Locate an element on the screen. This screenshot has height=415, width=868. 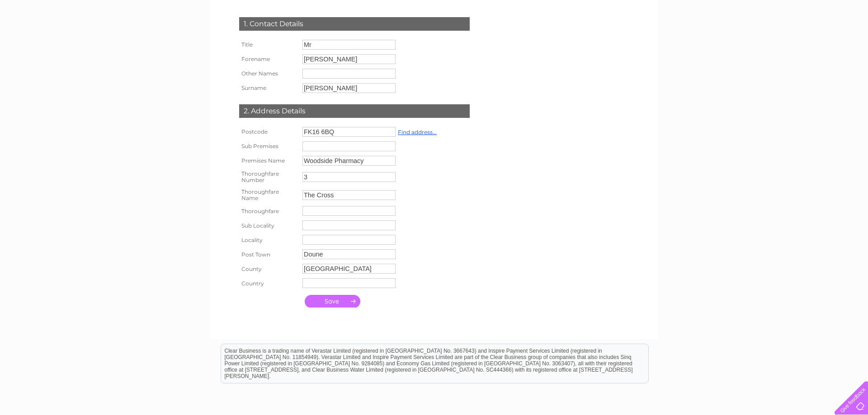
th: Surname is located at coordinates (269, 88).